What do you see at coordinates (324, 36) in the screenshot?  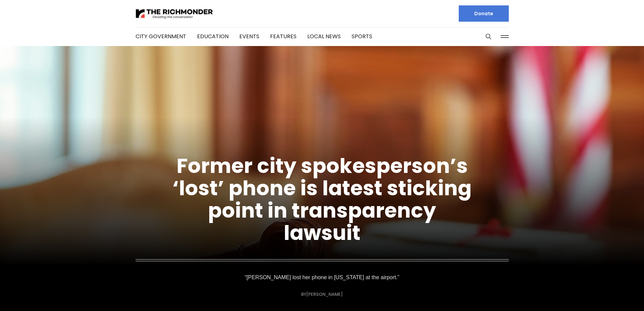 I see `a: Local News` at bounding box center [324, 36].